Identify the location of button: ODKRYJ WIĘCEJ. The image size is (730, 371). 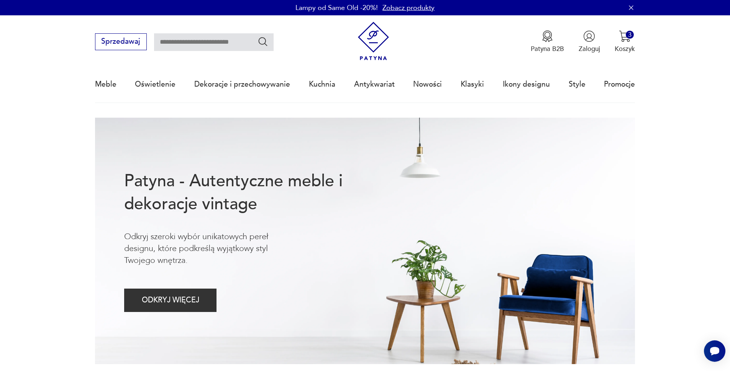
(170, 300).